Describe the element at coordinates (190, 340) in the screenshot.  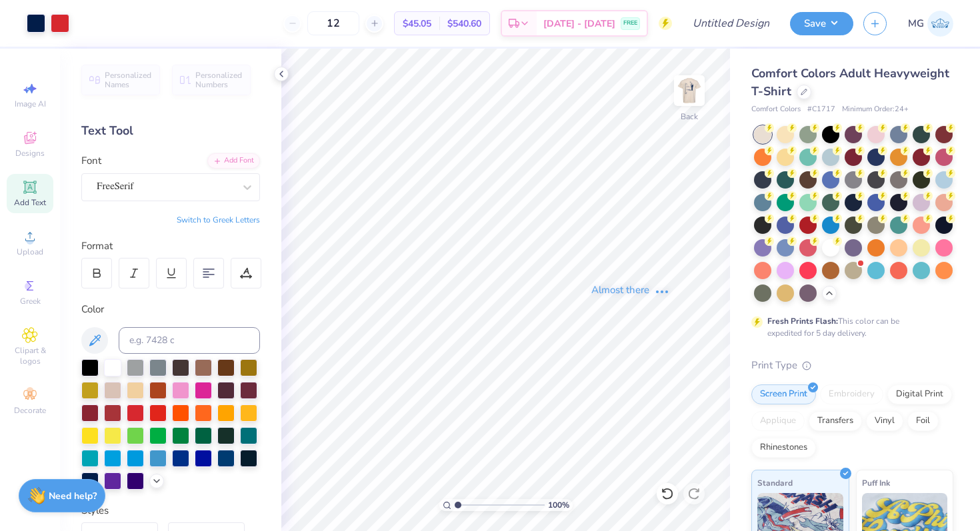
I see `input: e.g. 7428 c` at that location.